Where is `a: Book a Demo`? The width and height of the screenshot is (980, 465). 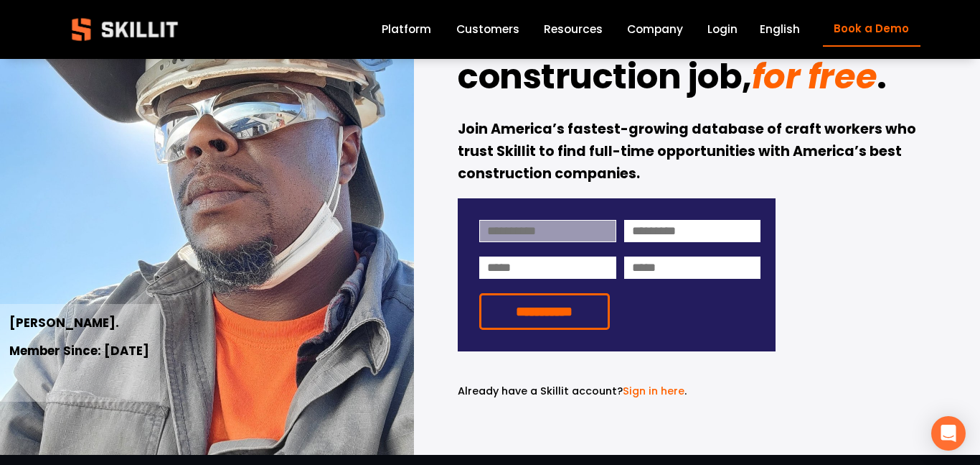 a: Book a Demo is located at coordinates (871, 29).